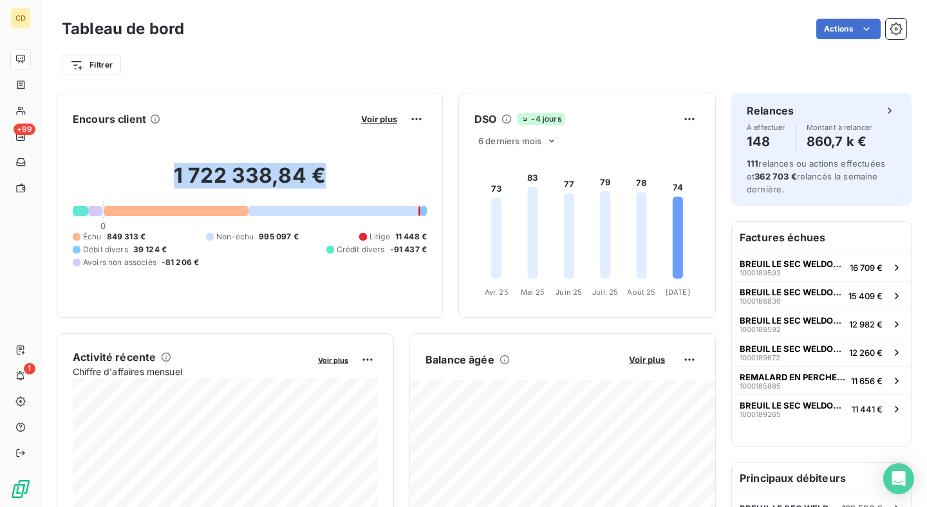 The height and width of the screenshot is (507, 927). I want to click on h4: 148, so click(766, 142).